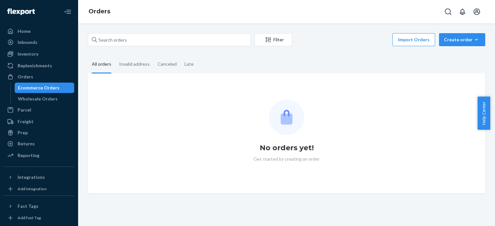  I want to click on a: Replenishments, so click(39, 66).